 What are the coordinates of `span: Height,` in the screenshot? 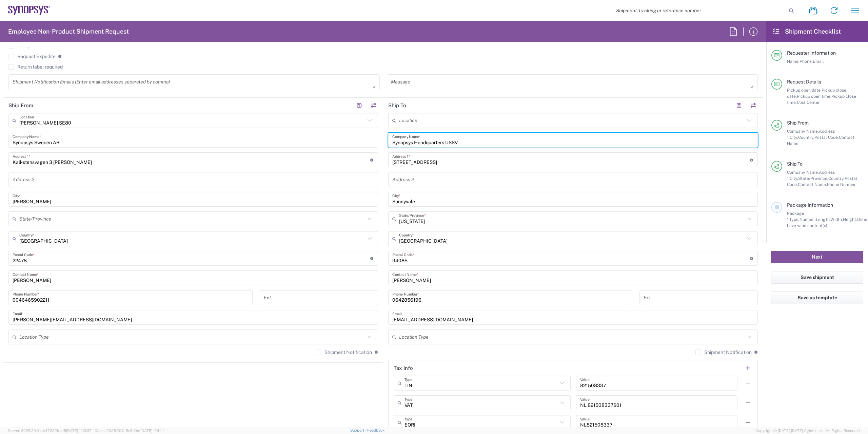 It's located at (850, 219).